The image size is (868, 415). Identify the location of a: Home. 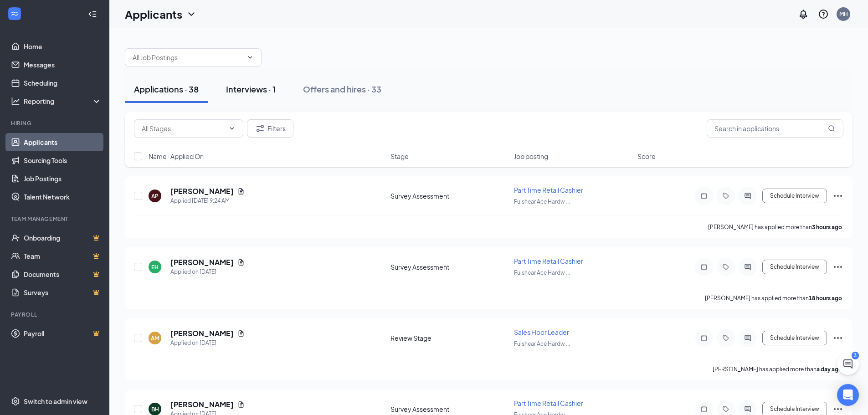
(63, 46).